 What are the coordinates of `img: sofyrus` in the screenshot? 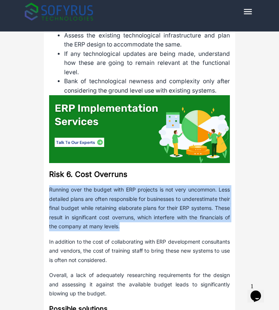 It's located at (59, 12).